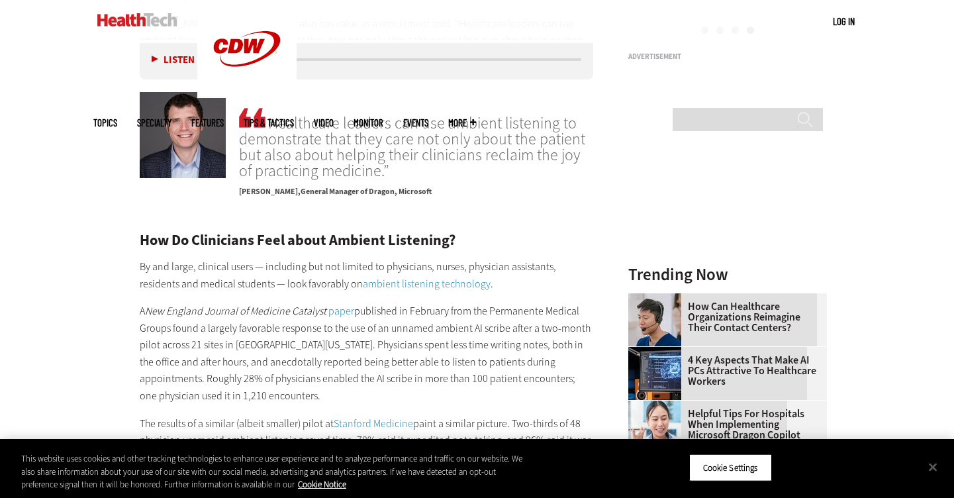 The image size is (954, 498). I want to click on em: New England Journal of Medicine Catalyst, so click(236, 310).